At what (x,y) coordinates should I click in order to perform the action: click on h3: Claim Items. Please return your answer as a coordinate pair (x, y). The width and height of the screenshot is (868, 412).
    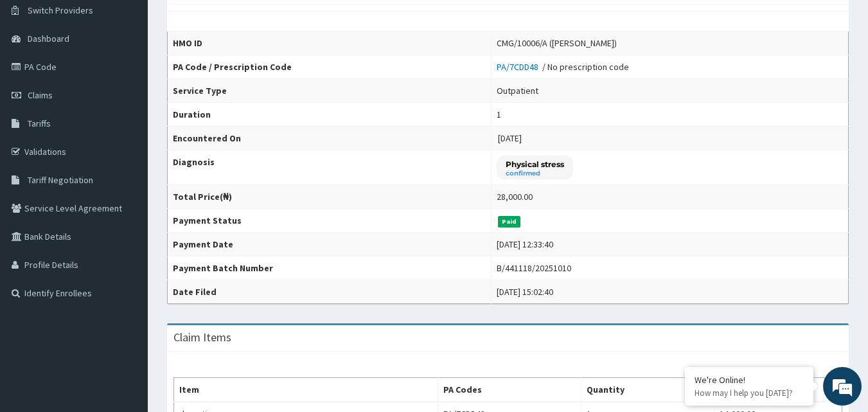
    Looking at the image, I should click on (202, 337).